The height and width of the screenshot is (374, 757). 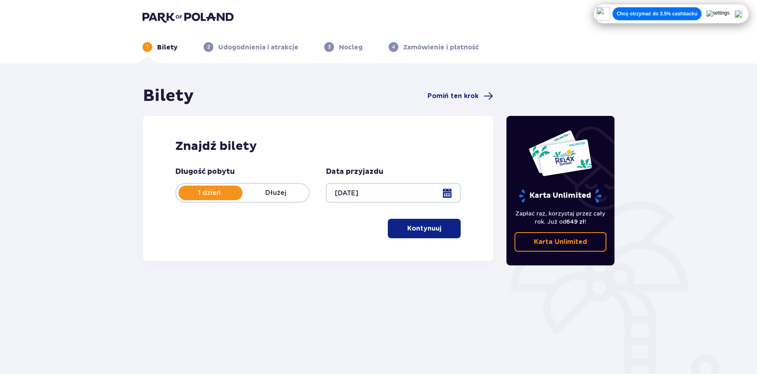 What do you see at coordinates (560, 153) in the screenshot?
I see `img: Dwie karty całoroczne do Suntago z napisem 'UNLIMITED RELAX', na białym tle z tropikalnymi liśćmi...` at bounding box center [560, 153].